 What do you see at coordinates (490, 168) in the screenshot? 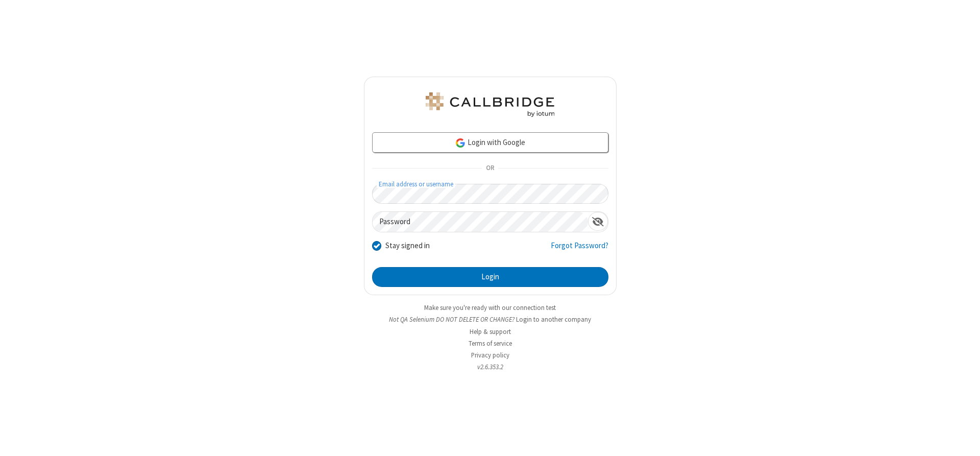
I see `span: OR` at bounding box center [490, 168].